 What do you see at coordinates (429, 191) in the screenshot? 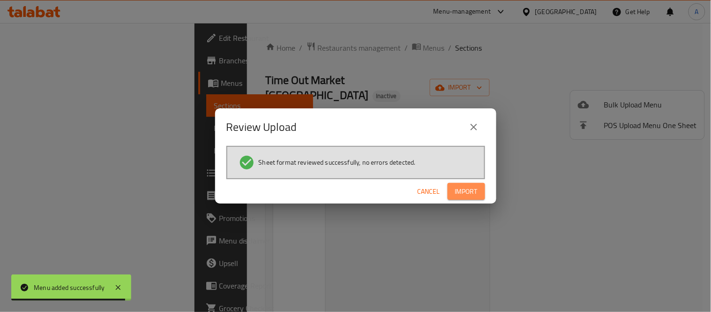
I see `span: Cancel` at bounding box center [429, 191].